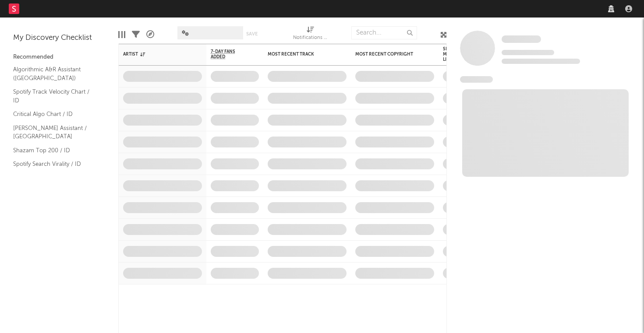 The image size is (644, 333). What do you see at coordinates (228, 54) in the screenshot?
I see `span: 7-Day Fans Added` at bounding box center [228, 54].